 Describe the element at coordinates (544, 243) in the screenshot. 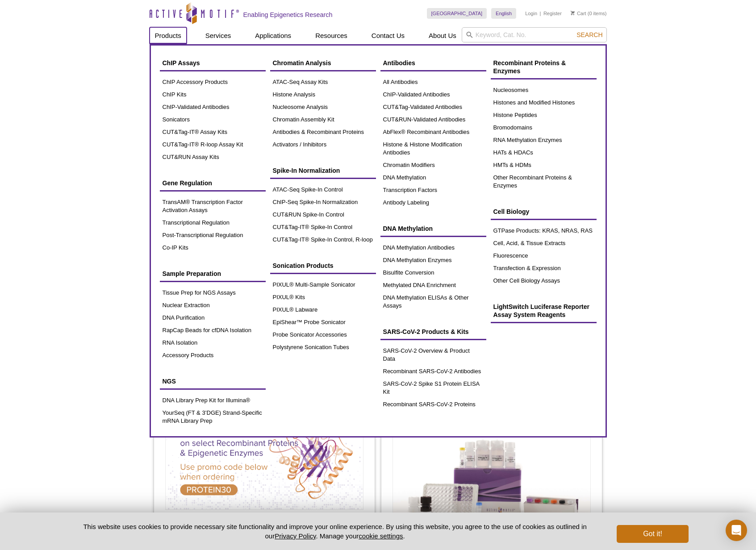

I see `a: Cell, Acid, & Tissue Extracts` at that location.